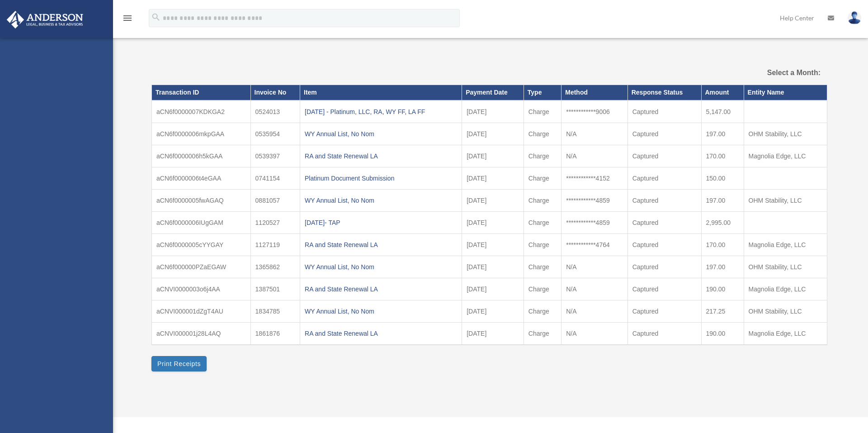 The width and height of the screenshot is (868, 433). I want to click on td: 5,147.00, so click(722, 112).